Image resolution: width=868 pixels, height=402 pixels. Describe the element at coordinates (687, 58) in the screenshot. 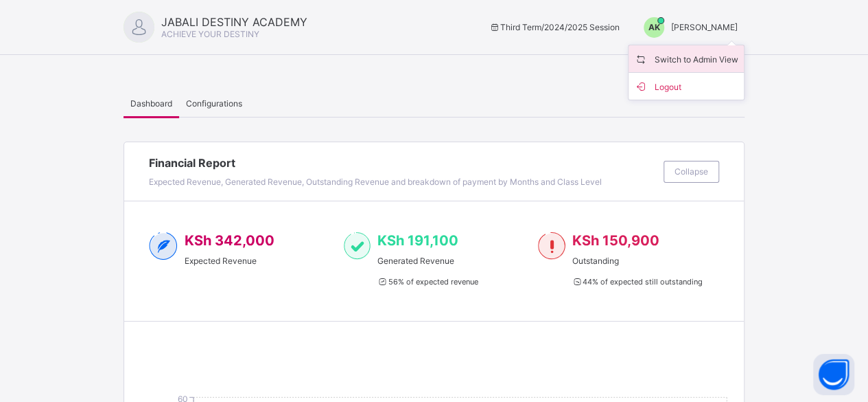

I see `span: Switch to Admin View` at that location.